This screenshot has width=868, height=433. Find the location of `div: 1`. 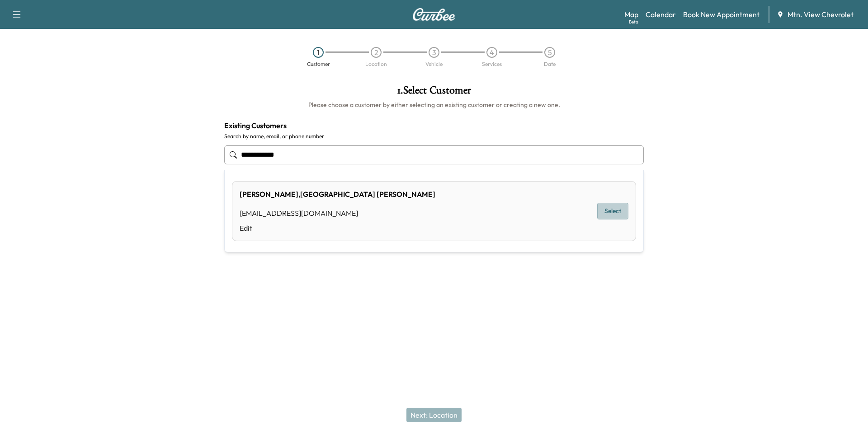

div: 1 is located at coordinates (318, 52).